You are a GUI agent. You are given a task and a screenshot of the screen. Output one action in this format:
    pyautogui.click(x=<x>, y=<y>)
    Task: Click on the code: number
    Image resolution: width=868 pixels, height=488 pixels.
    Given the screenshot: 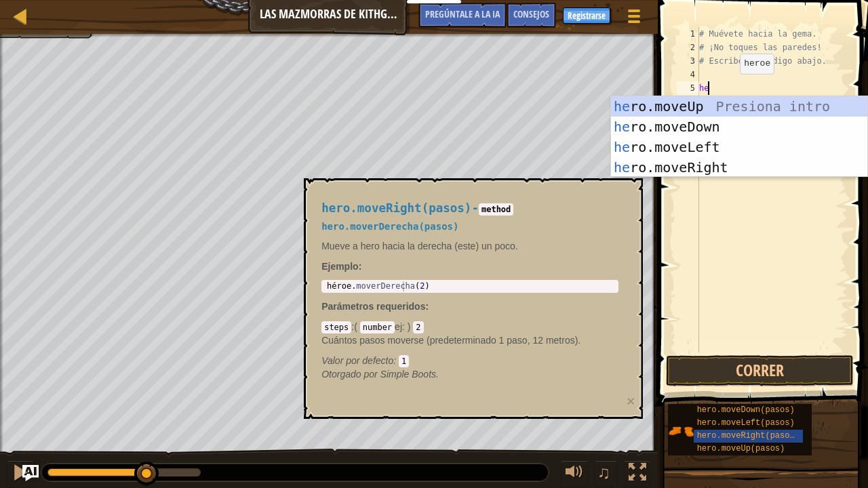 What is the action you would take?
    pyautogui.click(x=377, y=328)
    